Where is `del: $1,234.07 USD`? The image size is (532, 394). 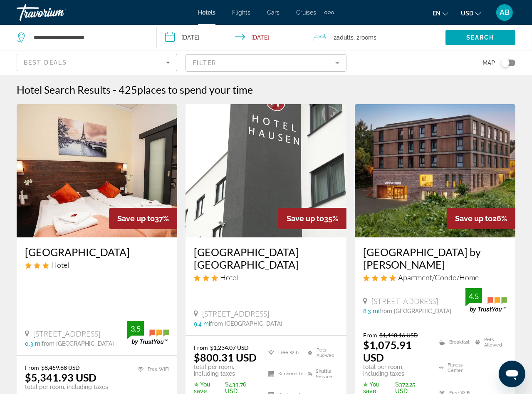 del: $1,234.07 USD is located at coordinates (229, 347).